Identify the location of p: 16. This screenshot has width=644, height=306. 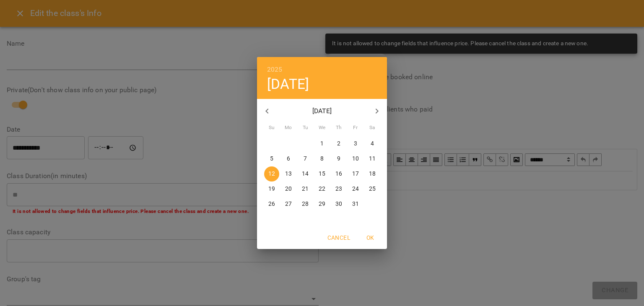
(339, 174).